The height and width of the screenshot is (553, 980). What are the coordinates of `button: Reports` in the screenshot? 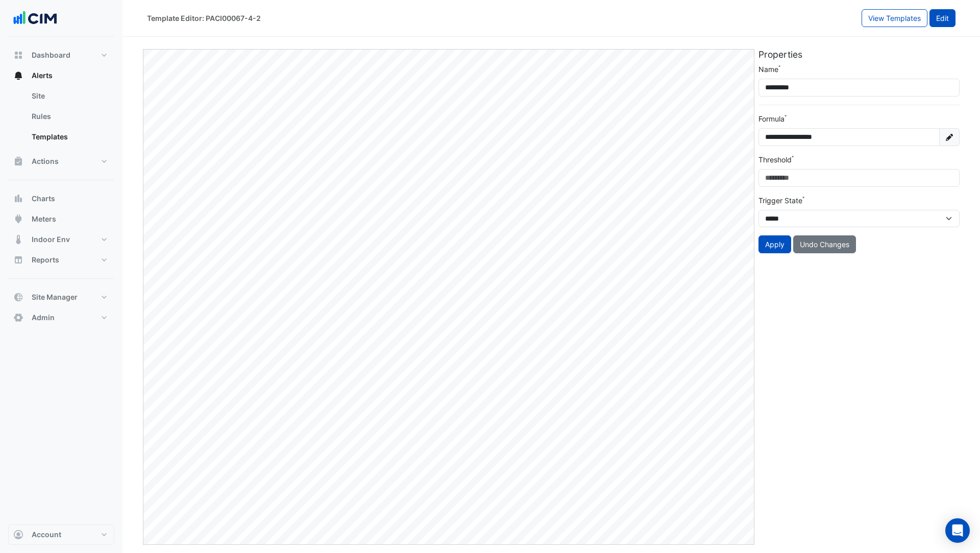 It's located at (61, 260).